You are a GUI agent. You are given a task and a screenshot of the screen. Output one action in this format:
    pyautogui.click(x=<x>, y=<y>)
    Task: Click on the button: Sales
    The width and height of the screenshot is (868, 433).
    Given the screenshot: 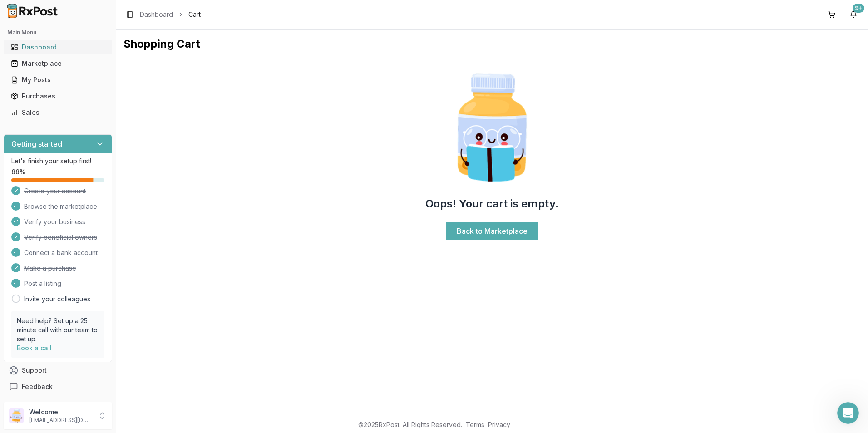 What is the action you would take?
    pyautogui.click(x=58, y=113)
    